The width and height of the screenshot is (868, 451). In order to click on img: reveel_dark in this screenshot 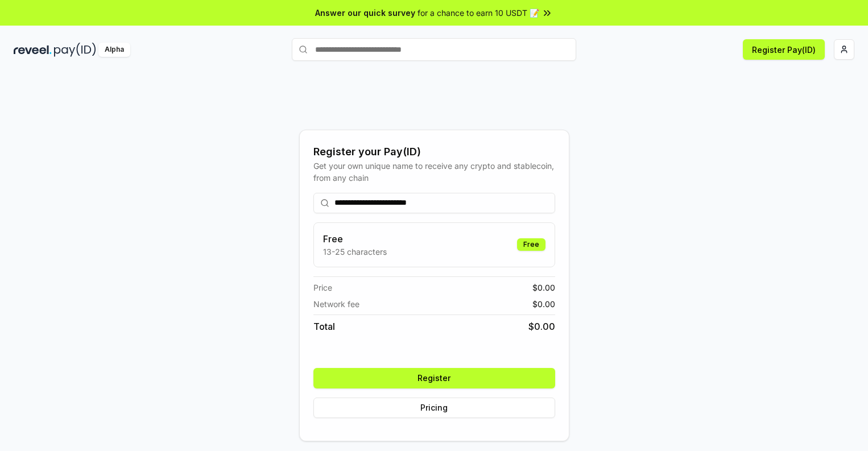, I will do `click(32, 50)`.